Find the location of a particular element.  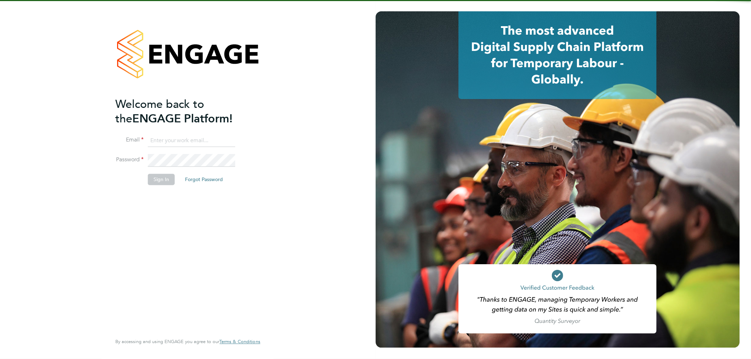

span: Welcome back to the is located at coordinates (160, 111).